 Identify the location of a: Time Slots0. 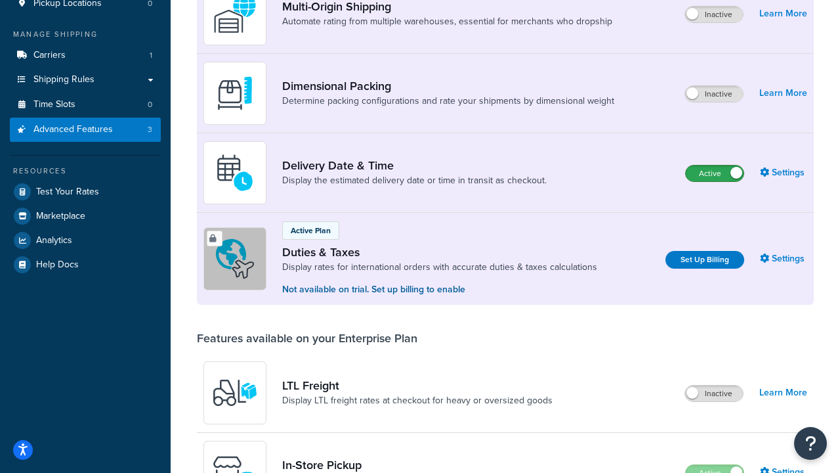
(85, 104).